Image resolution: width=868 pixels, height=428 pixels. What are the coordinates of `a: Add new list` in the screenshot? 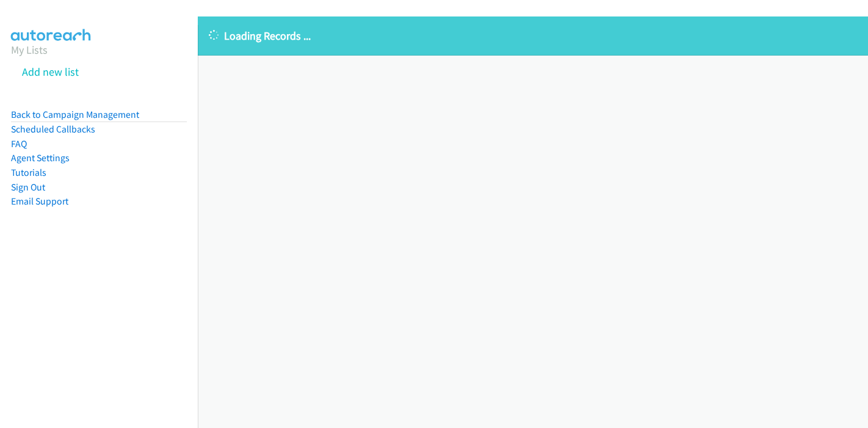 It's located at (50, 71).